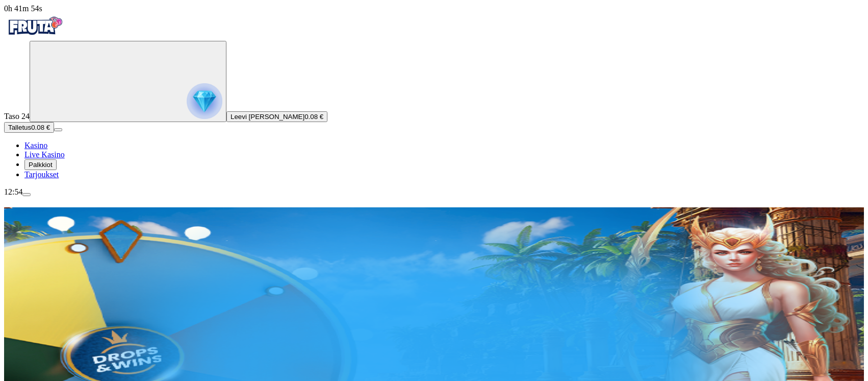  Describe the element at coordinates (29, 127) in the screenshot. I see `button: Talletusplus icon0.08 €` at that location.